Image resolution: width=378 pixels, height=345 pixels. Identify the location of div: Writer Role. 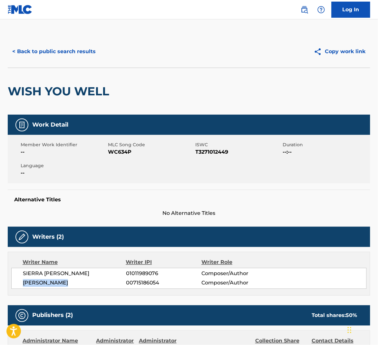
(236, 263).